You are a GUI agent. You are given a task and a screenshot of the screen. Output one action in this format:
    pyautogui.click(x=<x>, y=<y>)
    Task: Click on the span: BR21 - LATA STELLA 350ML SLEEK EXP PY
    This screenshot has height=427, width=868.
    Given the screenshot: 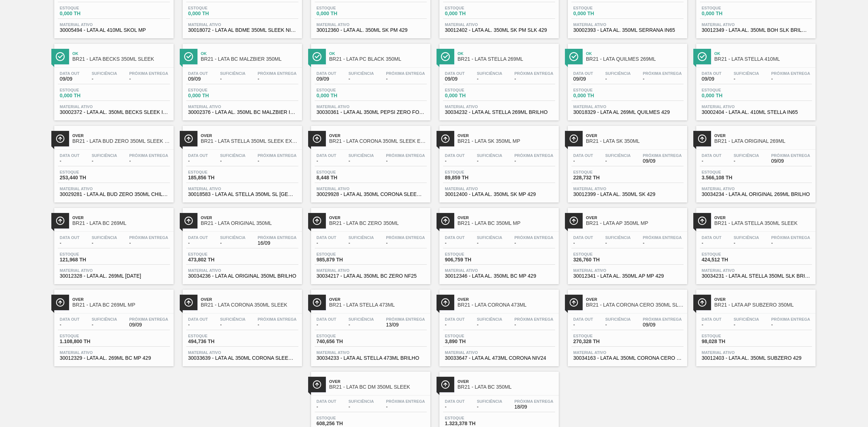 What is the action you would take?
    pyautogui.click(x=250, y=141)
    